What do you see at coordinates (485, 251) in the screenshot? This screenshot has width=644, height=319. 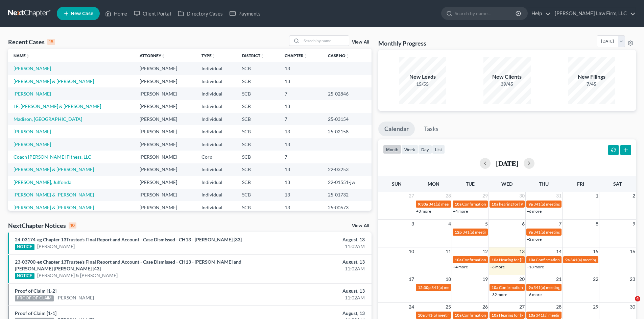 I see `span: 12` at bounding box center [485, 251].